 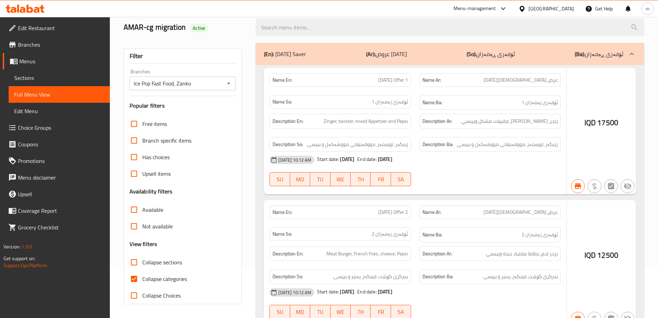 What do you see at coordinates (156, 157) in the screenshot?
I see `span: Has choices` at bounding box center [156, 157].